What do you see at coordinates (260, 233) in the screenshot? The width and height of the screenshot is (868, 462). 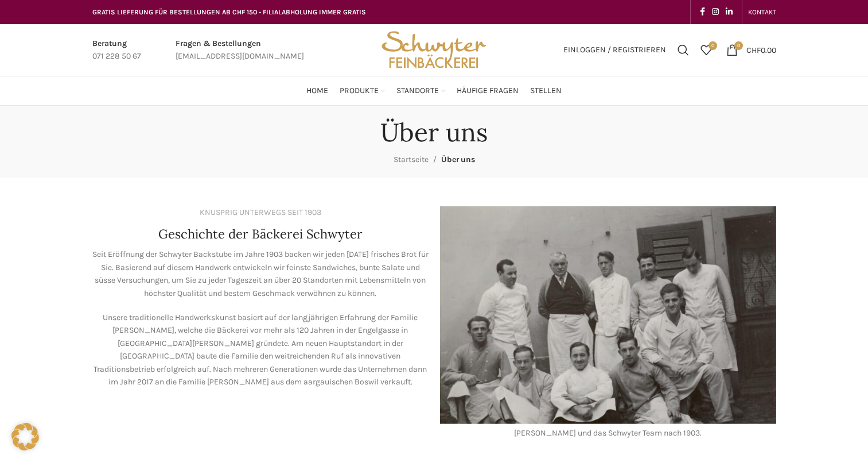 I see `h4: Geschichte der Bäckerei Schwyter` at bounding box center [260, 233].